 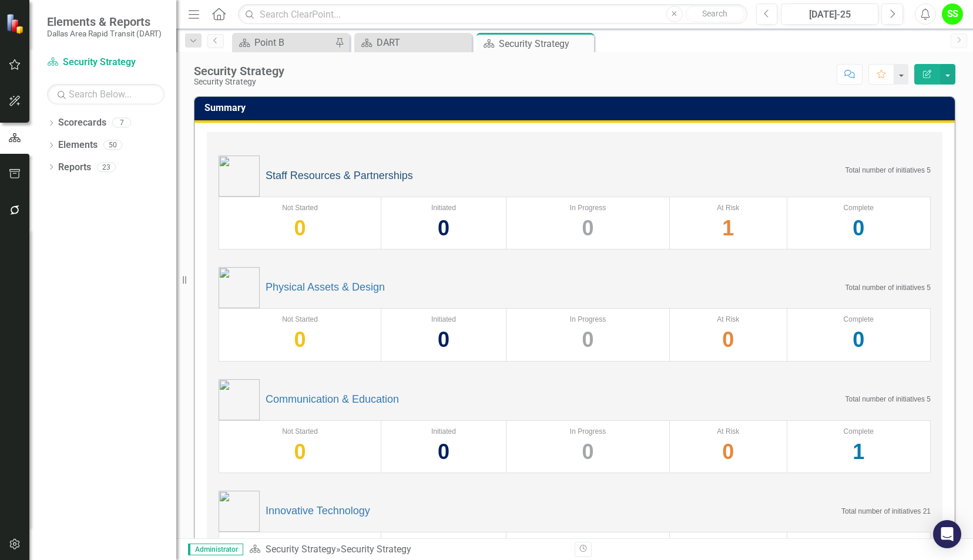 What do you see at coordinates (953, 14) in the screenshot?
I see `div: SS` at bounding box center [953, 14].